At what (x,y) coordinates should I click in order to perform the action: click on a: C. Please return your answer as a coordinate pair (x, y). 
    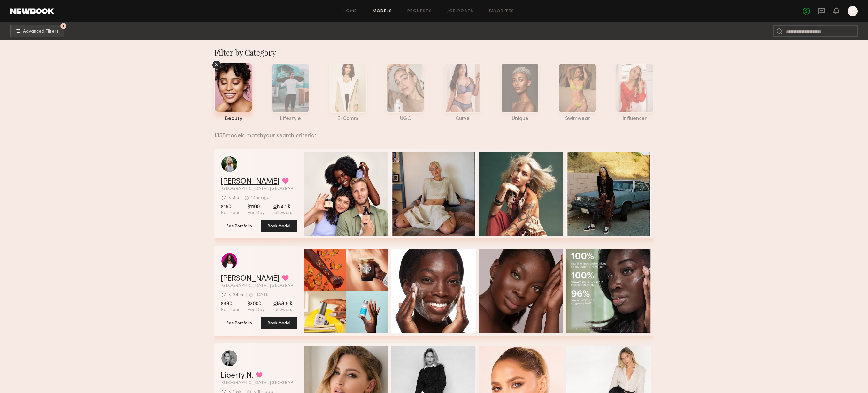
    Looking at the image, I should click on (852, 11).